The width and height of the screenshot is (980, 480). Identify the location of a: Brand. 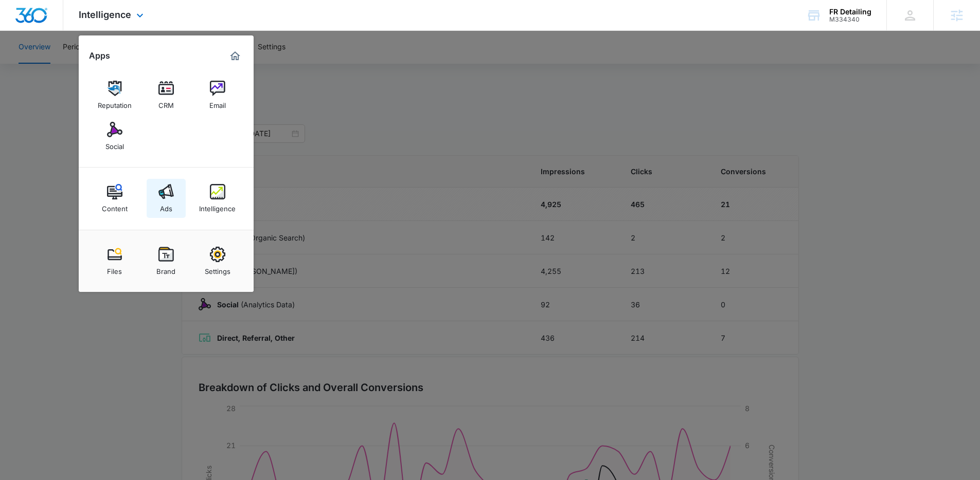
(167, 261).